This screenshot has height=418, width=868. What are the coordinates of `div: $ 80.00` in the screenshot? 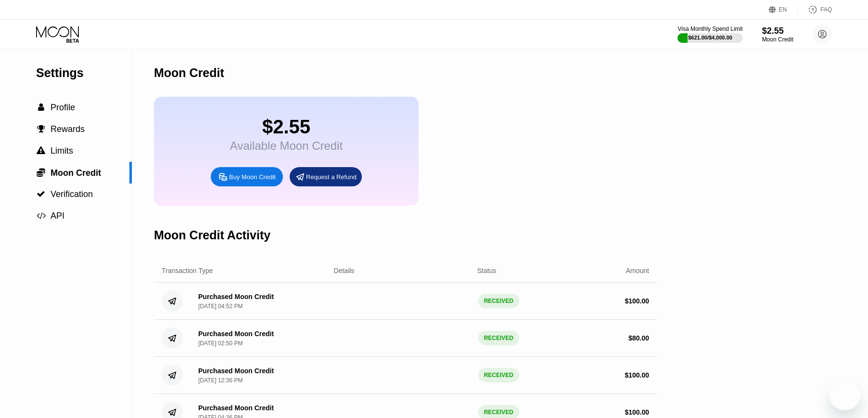 It's located at (639, 338).